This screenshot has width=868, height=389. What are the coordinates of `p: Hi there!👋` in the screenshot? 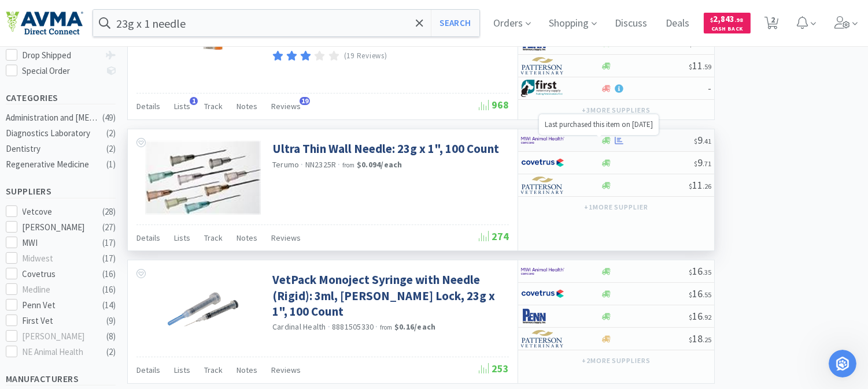 It's located at (116, 92).